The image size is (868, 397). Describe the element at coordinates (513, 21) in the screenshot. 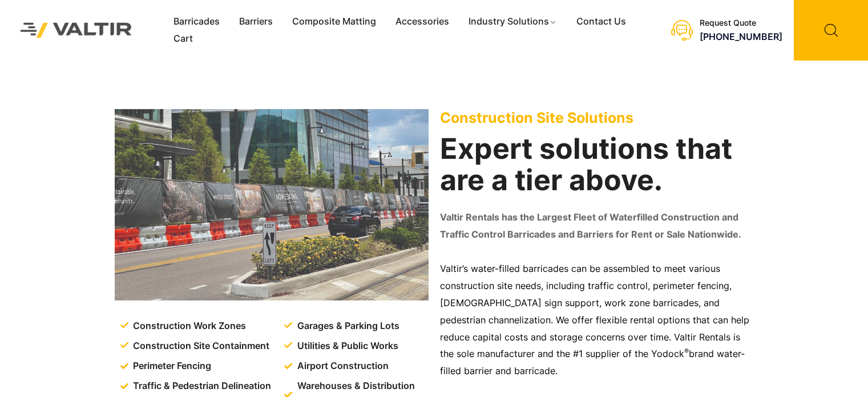

I see `a: Industry Solutions` at that location.